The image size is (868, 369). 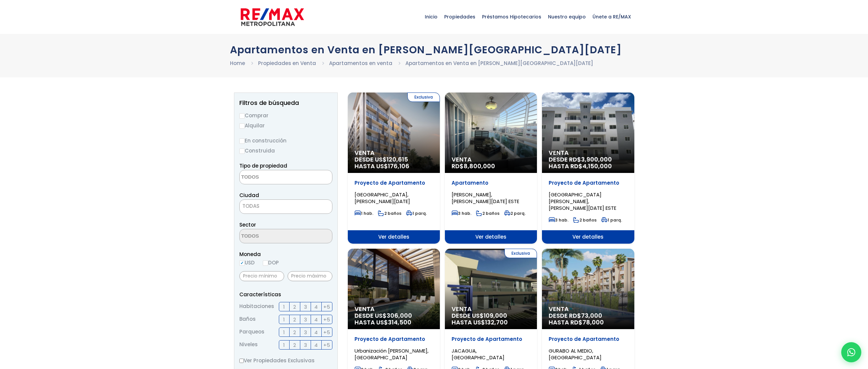 What do you see at coordinates (591, 315) in the screenshot?
I see `span: 73,000` at bounding box center [591, 315].